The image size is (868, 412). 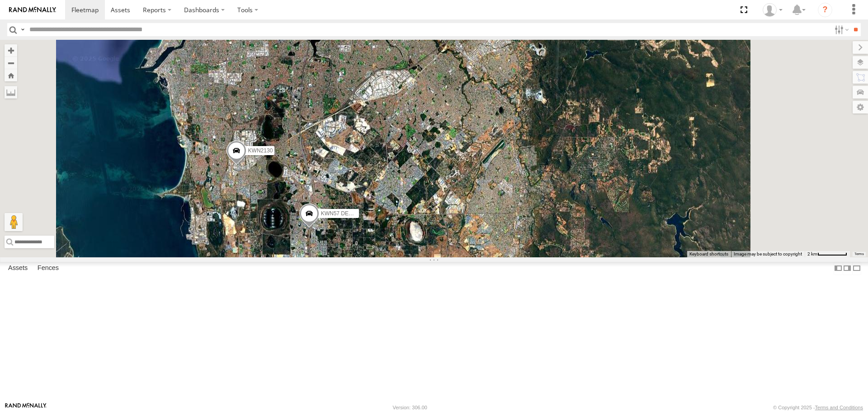 I want to click on button: Zoom Home, so click(x=11, y=75).